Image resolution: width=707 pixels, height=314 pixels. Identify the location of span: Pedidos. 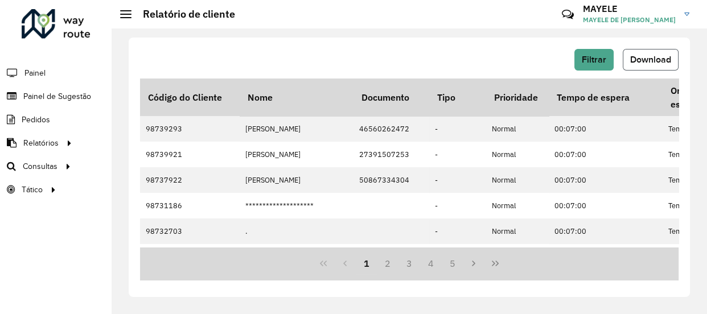
(36, 119).